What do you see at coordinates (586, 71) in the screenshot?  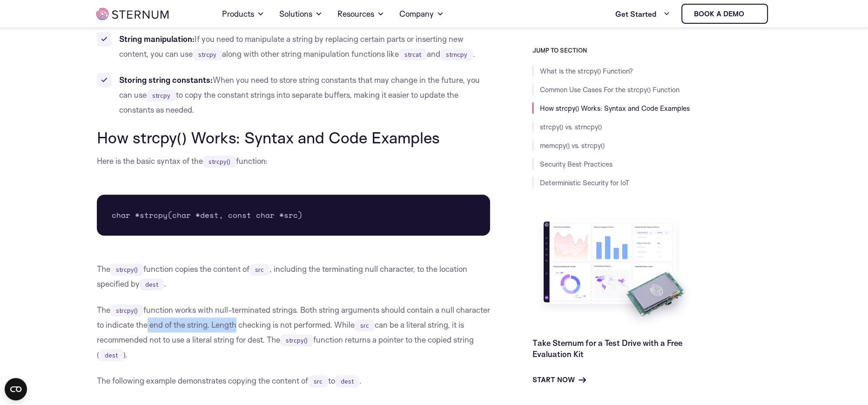 I see `a: What is the strcpy() Function?` at bounding box center [586, 71].